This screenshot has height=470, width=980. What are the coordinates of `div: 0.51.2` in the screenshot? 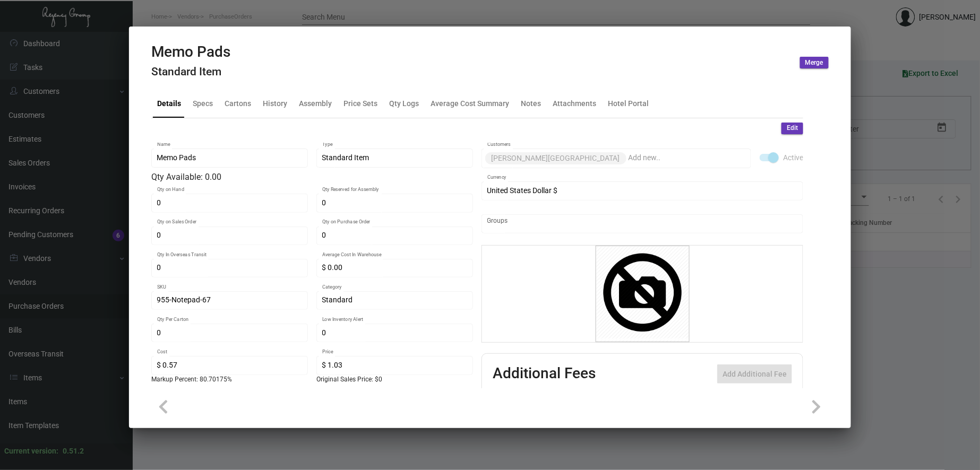 It's located at (73, 451).